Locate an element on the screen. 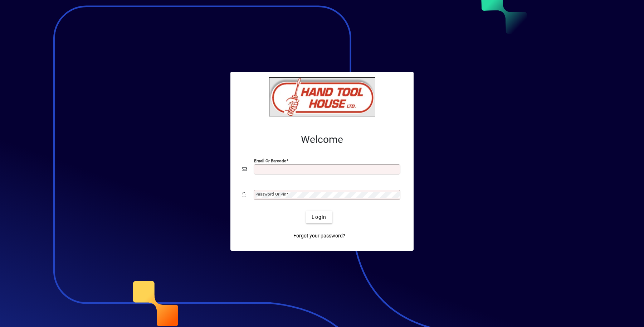 The width and height of the screenshot is (644, 327). span: Forgot your password? is located at coordinates (319, 236).